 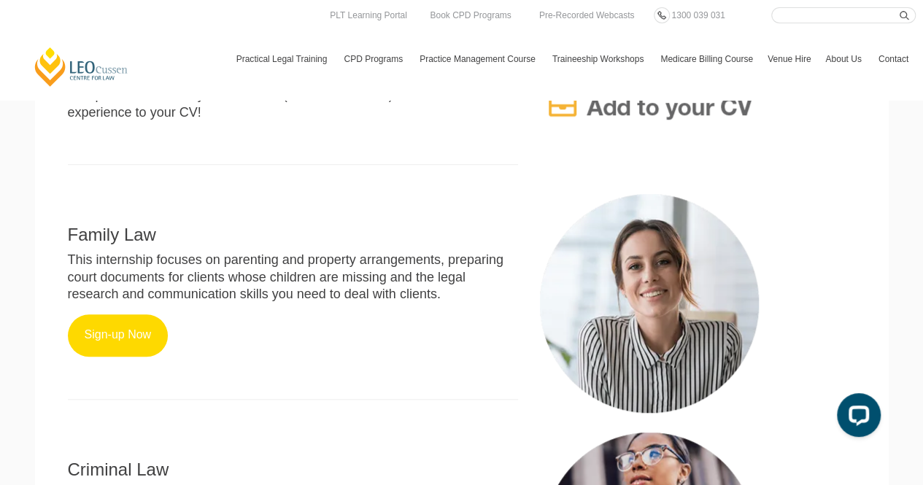 I want to click on a: CPD Programs, so click(x=374, y=59).